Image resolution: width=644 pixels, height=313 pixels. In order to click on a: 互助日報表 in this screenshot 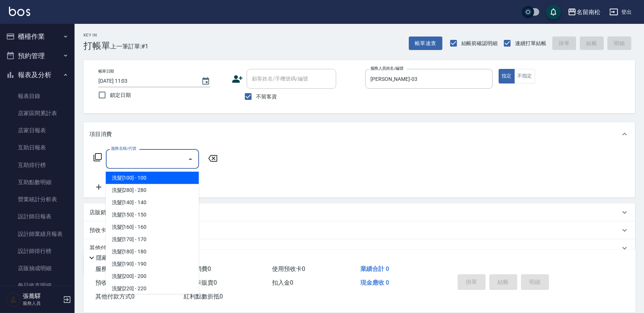, I will do `click(37, 148)`.